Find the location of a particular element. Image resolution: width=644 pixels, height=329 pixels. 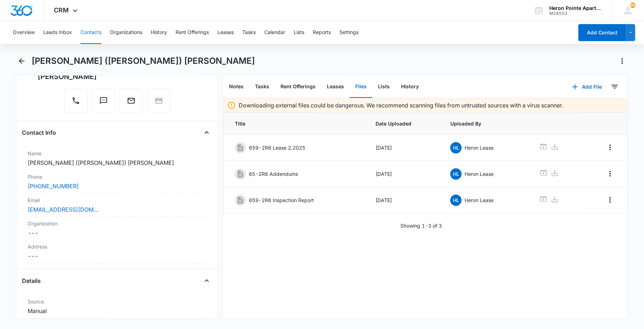

div: Address--- is located at coordinates (117, 252).